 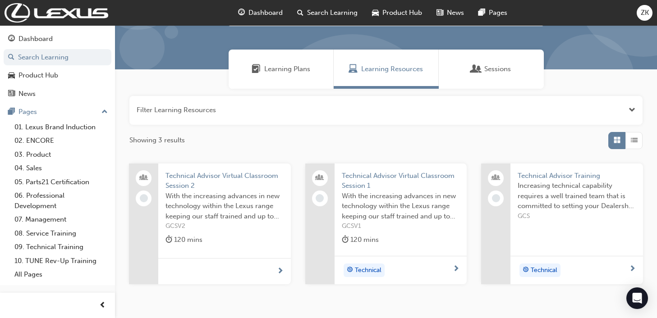 What do you see at coordinates (645, 13) in the screenshot?
I see `span: ZK` at bounding box center [645, 13].